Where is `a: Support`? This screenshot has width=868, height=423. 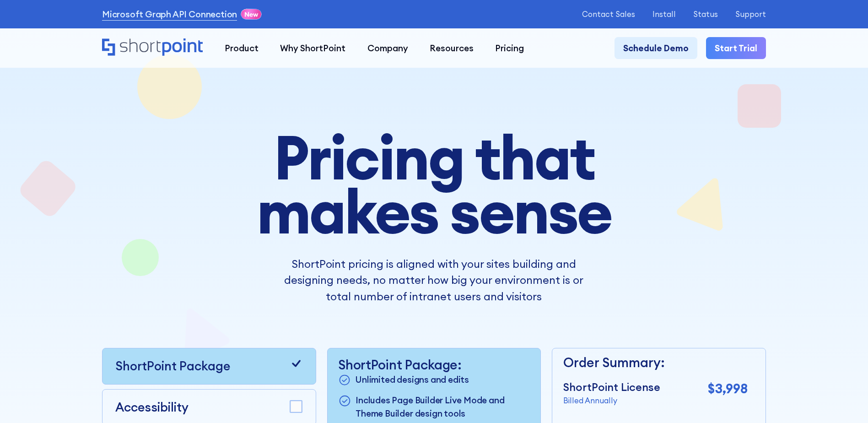 a: Support is located at coordinates (750, 13).